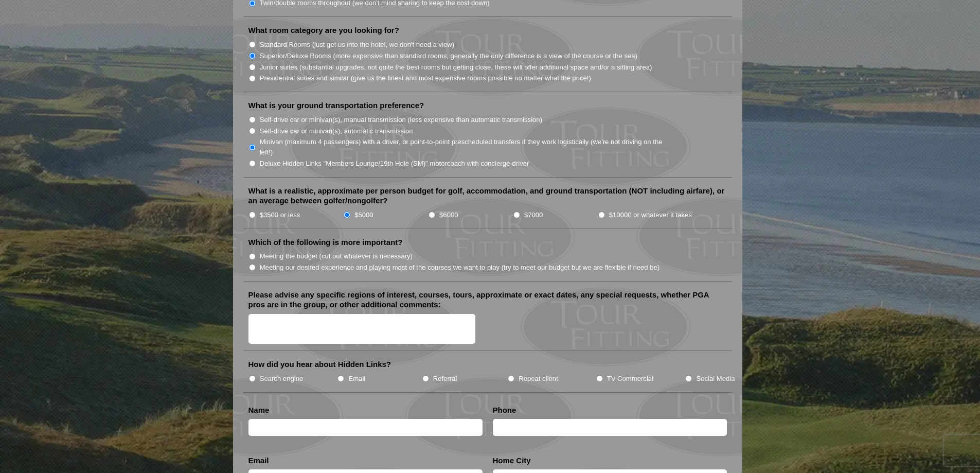 The width and height of the screenshot is (980, 473). Describe the element at coordinates (504, 410) in the screenshot. I see `label: Phone` at that location.